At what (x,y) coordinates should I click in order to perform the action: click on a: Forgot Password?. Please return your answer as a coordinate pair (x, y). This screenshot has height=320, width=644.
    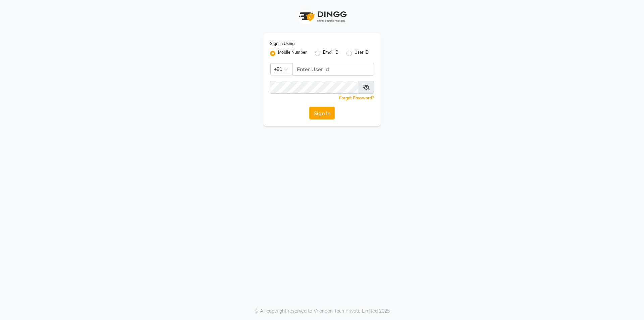
    Looking at the image, I should click on (356, 98).